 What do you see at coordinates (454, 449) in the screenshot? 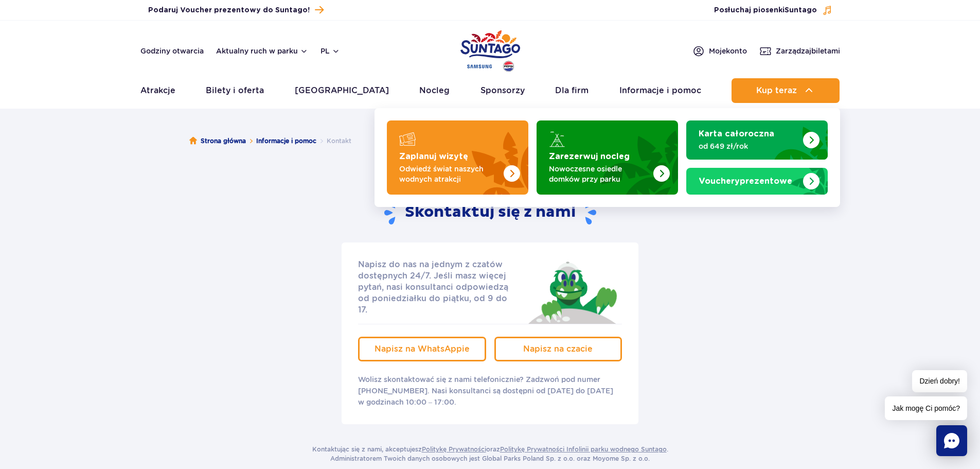
I see `a: Politykę Prywatności` at bounding box center [454, 449].